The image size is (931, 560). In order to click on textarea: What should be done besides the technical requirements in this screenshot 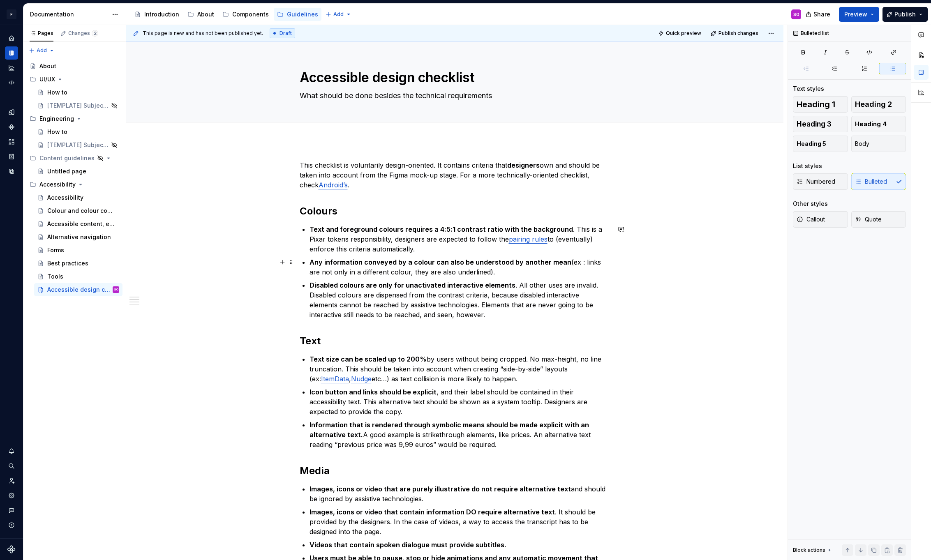, I will do `click(454, 96)`.